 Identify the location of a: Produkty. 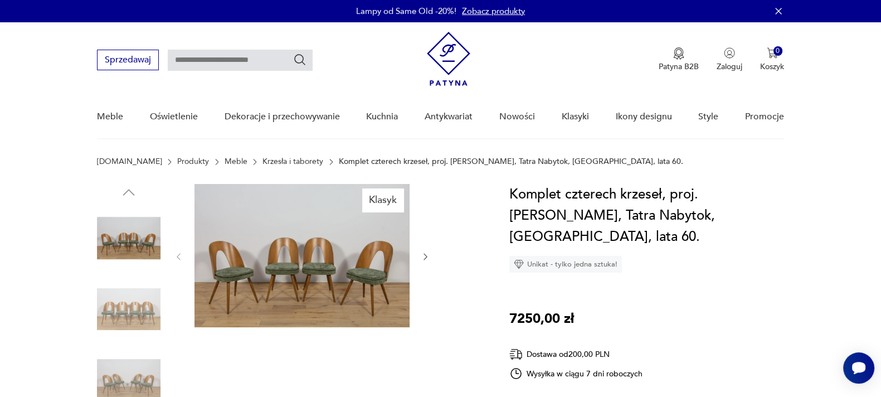
(193, 162).